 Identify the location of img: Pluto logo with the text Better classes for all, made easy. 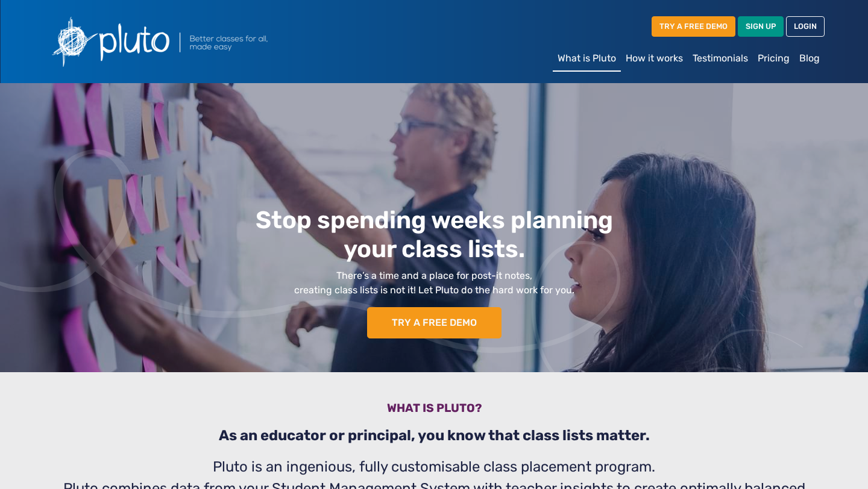
(188, 42).